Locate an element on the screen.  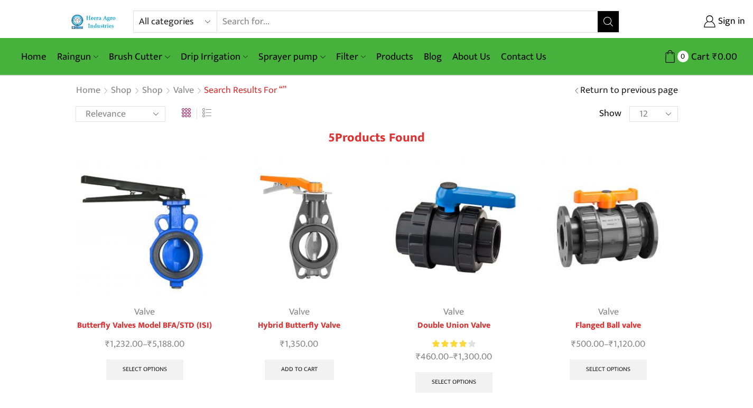
img: Hybrid Butterfly Valve is located at coordinates (299, 228).